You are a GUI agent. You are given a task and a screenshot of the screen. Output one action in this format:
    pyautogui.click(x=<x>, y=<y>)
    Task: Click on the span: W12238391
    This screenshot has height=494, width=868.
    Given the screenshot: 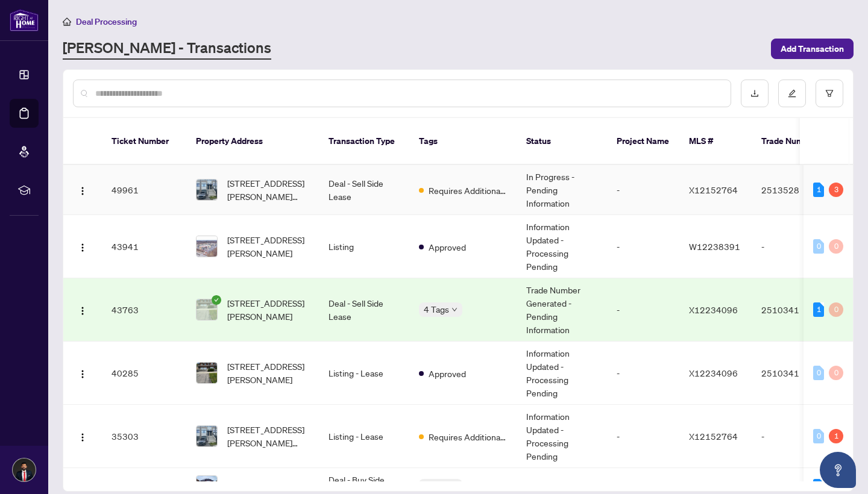 What is the action you would take?
    pyautogui.click(x=715, y=247)
    